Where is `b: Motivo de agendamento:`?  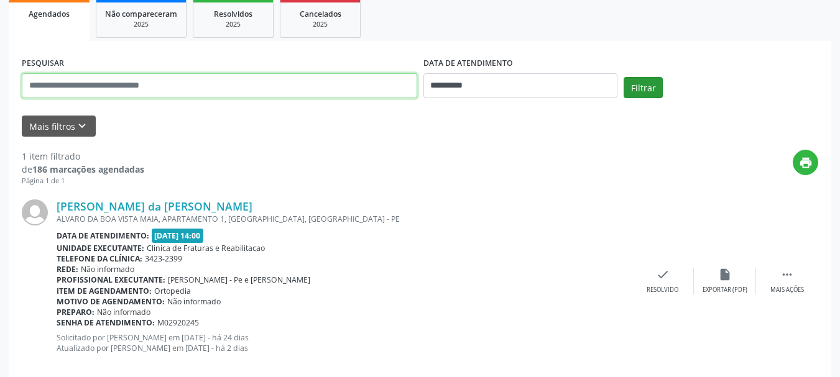
b: Motivo de agendamento: is located at coordinates (111, 302).